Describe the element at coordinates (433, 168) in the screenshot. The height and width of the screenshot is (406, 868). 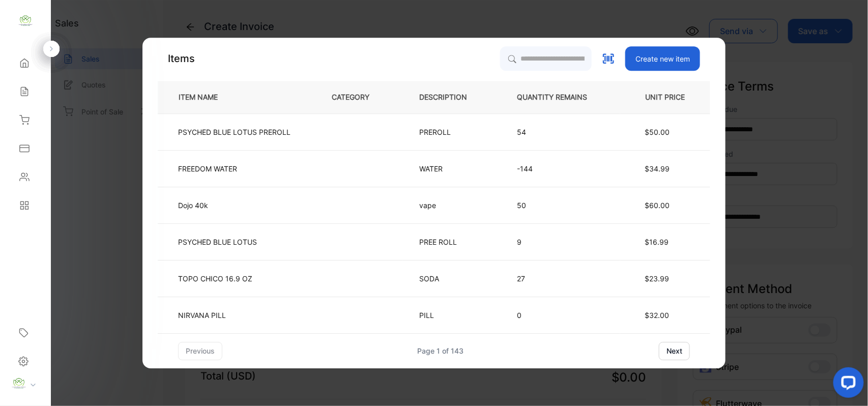
I see `p: WATER` at that location.